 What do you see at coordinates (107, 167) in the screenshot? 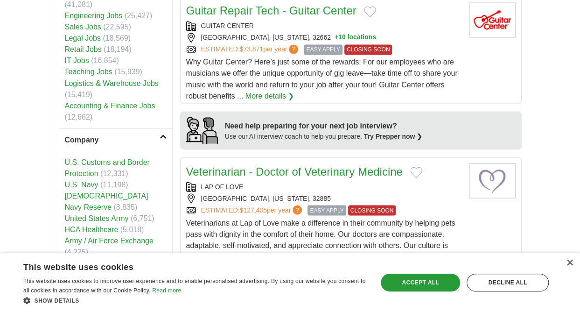
I see `a: U.S. Customs and Border Protection` at bounding box center [107, 167].